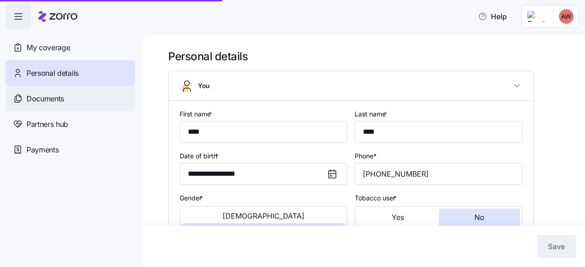 This screenshot has height=267, width=585. Describe the element at coordinates (370, 56) in the screenshot. I see `h1: Personal details` at that location.